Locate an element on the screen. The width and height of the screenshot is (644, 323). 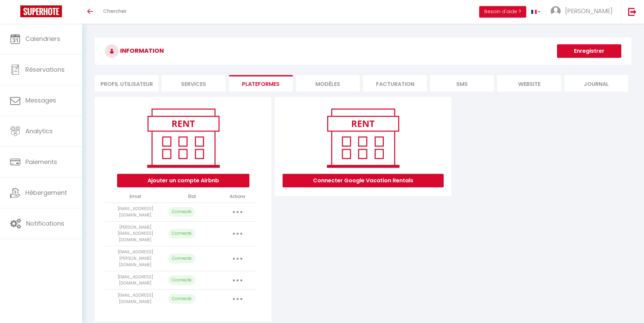
li: Plateformes is located at coordinates (261, 83).